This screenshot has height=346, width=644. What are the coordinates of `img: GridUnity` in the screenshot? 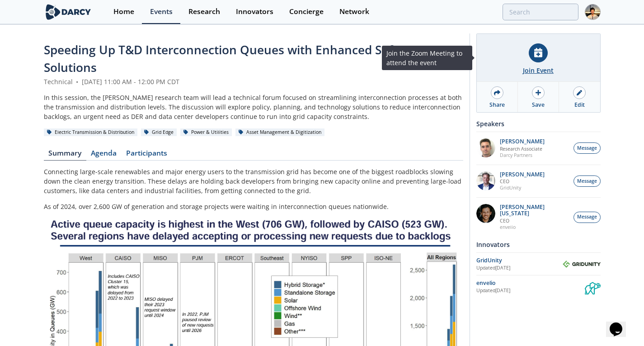 It's located at (582, 264).